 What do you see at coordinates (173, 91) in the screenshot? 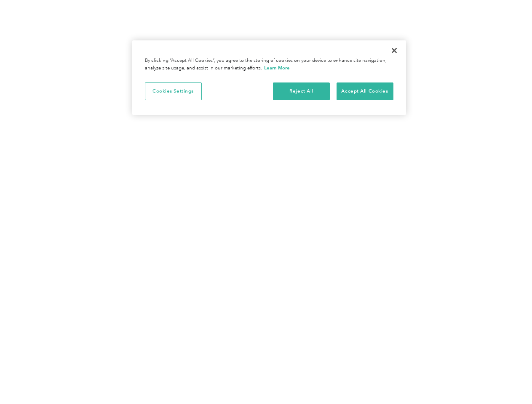
I see `button: Cookies Settings` at bounding box center [173, 91].